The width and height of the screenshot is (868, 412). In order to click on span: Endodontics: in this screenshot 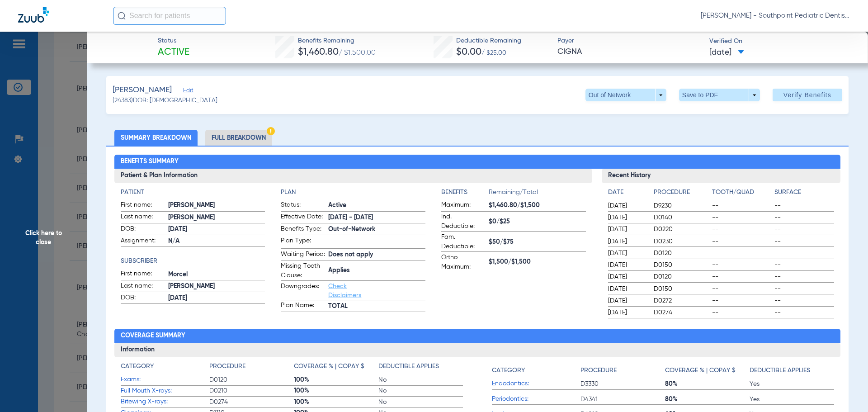, I will do `click(536, 383)`.